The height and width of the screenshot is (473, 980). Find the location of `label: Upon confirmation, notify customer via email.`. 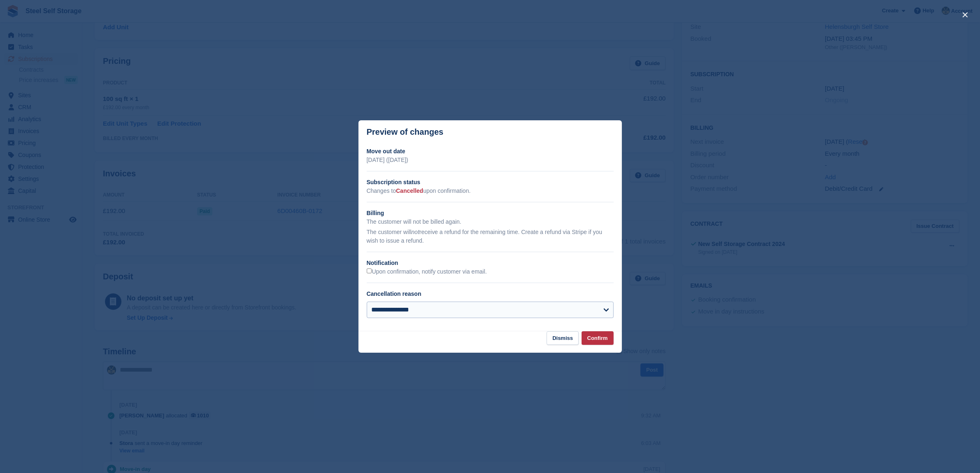

label: Upon confirmation, notify customer via email. is located at coordinates (427, 272).